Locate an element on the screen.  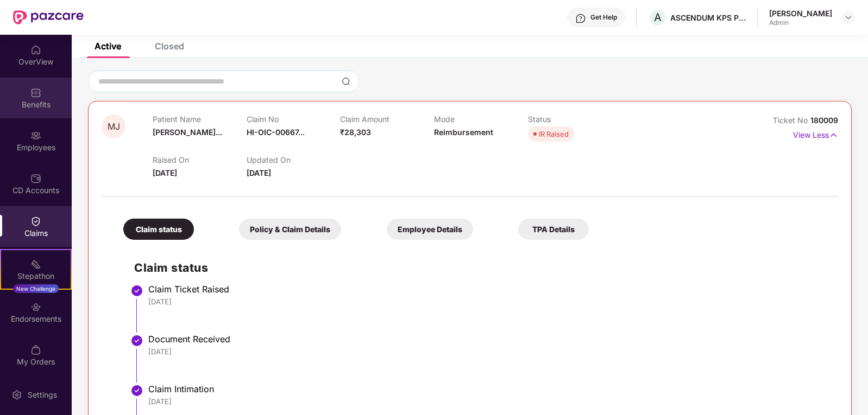
div: Admin is located at coordinates (800, 23).